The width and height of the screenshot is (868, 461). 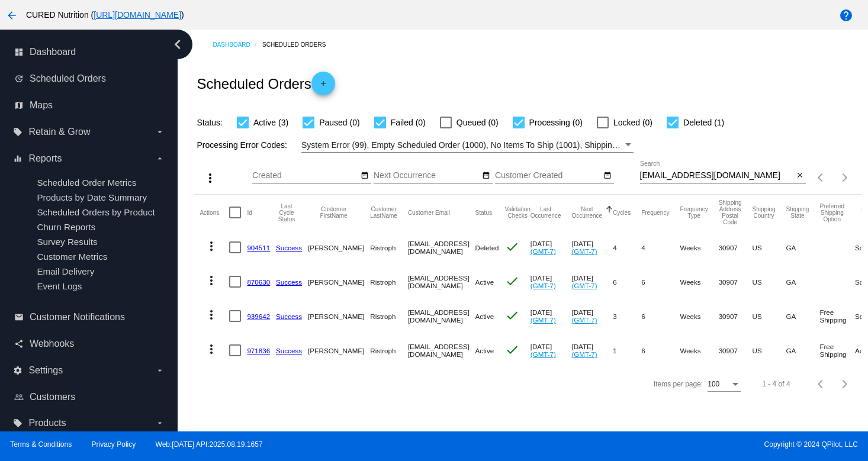 I want to click on button: Change sorting for NextOccurrenceUtc, so click(x=586, y=212).